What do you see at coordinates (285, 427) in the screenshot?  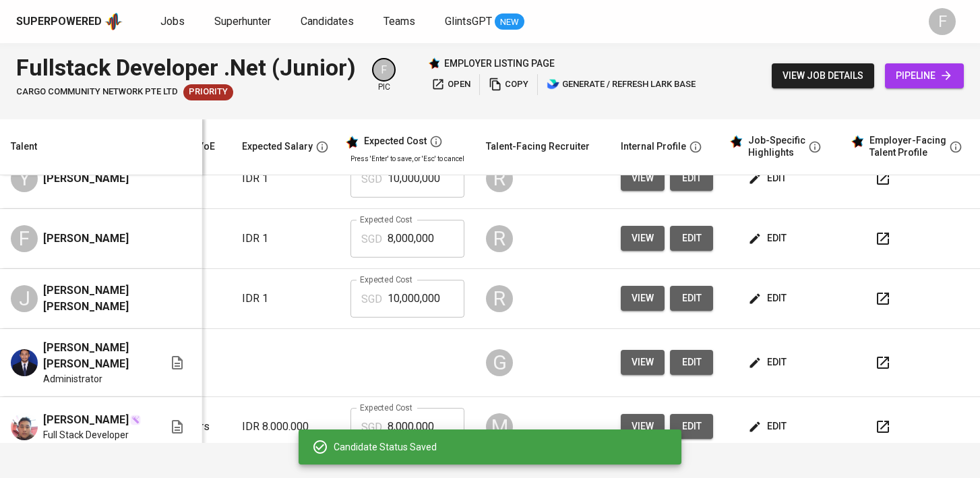 I see `p: IDR 8.000.000` at bounding box center [285, 427].